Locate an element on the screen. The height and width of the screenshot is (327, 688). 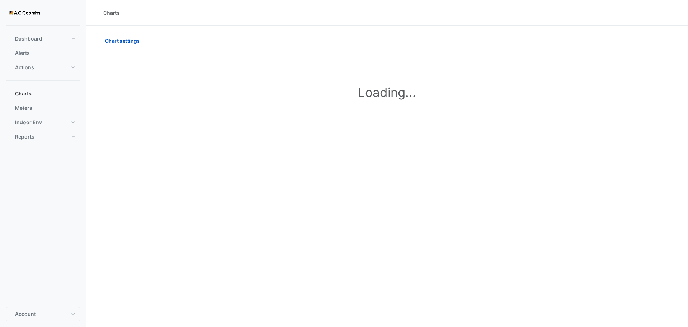
button: Dashboard is located at coordinates (43, 39).